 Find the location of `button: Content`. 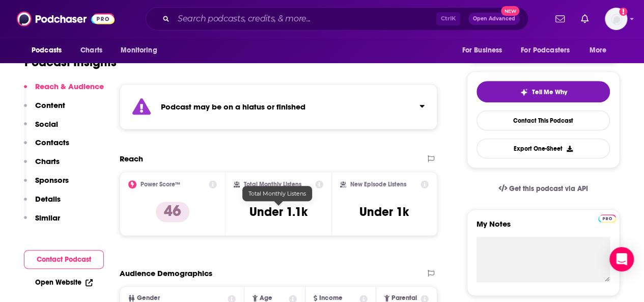

button: Content is located at coordinates (44, 110).